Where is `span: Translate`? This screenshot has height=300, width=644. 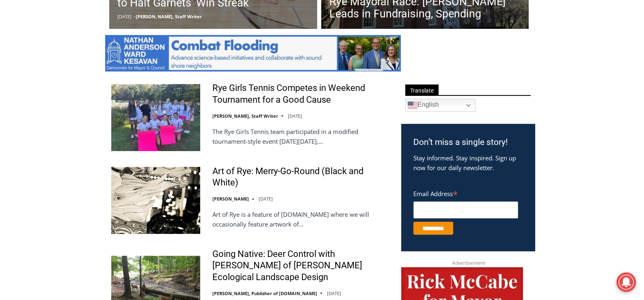 span: Translate is located at coordinates (422, 90).